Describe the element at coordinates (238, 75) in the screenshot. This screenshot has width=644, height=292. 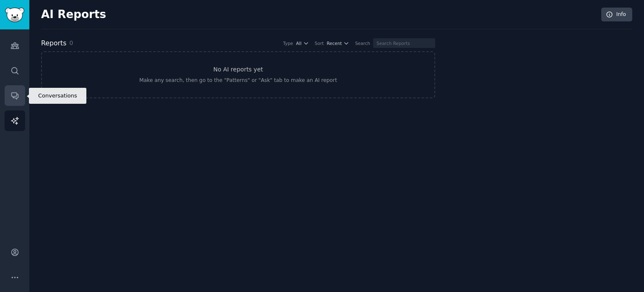
I see `a: No AI reports yetMake any search, then go to the "Patterns" or "Ask" tab to make an AI report` at that location.